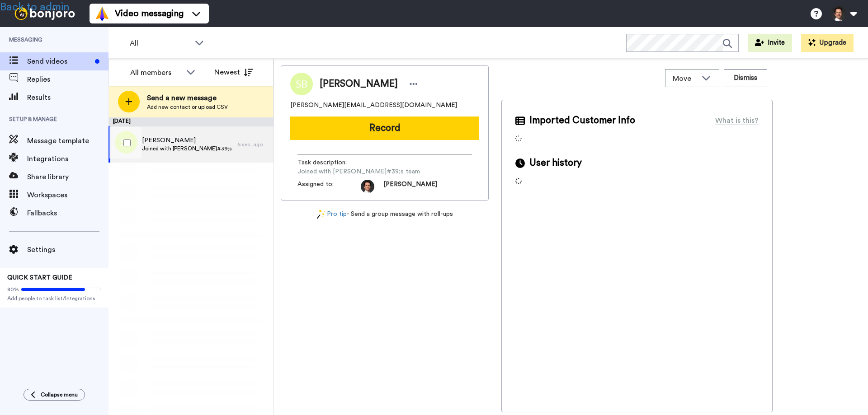 This screenshot has width=868, height=415. What do you see at coordinates (54, 299) in the screenshot?
I see `span: Add people to task list/Integrations` at bounding box center [54, 299].